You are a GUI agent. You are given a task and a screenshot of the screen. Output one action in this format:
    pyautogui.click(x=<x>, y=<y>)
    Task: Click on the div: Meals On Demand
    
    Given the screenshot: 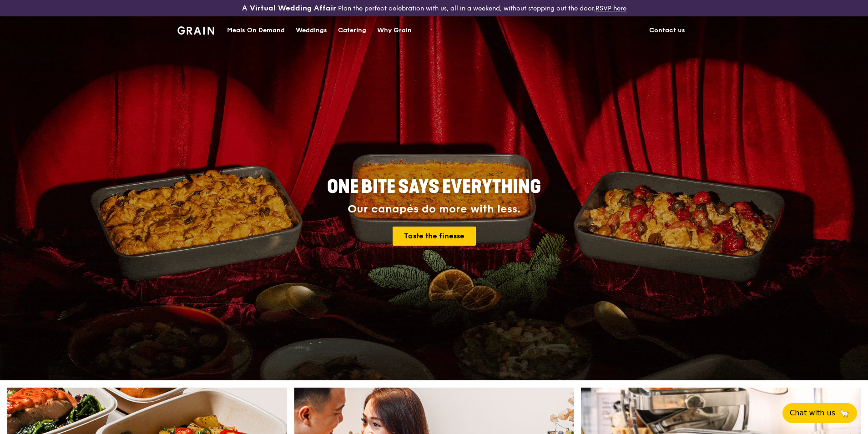 What is the action you would take?
    pyautogui.click(x=256, y=30)
    